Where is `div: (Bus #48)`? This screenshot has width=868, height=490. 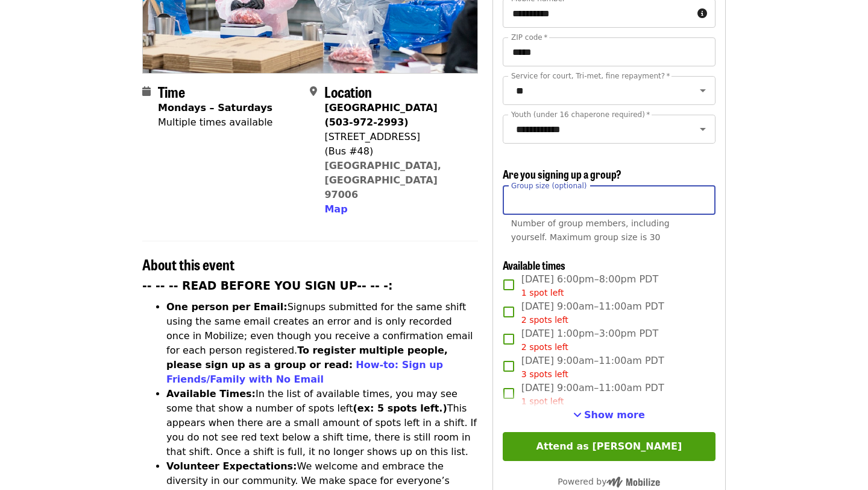
div: (Bus #48) is located at coordinates (396, 151).